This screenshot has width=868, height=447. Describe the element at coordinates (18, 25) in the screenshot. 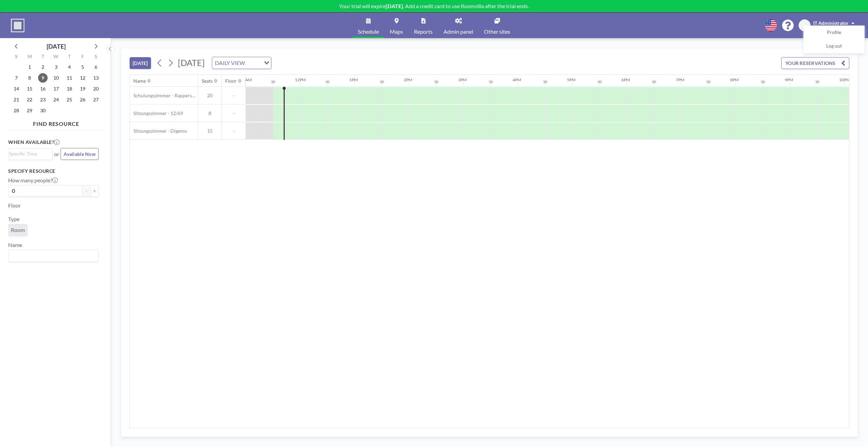

I see `img: organization-logo` at that location.